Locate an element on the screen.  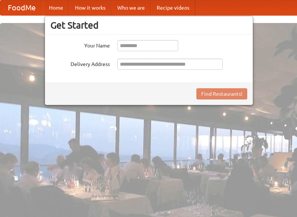
label: Delivery Address is located at coordinates (80, 63).